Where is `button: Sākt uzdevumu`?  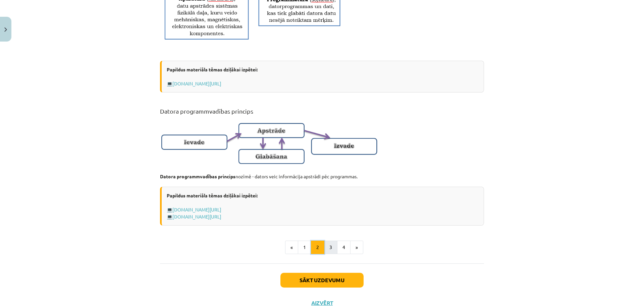 button: Sākt uzdevumu is located at coordinates (322, 281).